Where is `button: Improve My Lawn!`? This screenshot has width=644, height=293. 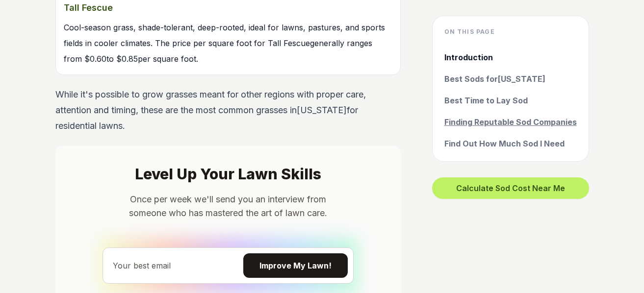
button: Improve My Lawn! is located at coordinates (295, 266).